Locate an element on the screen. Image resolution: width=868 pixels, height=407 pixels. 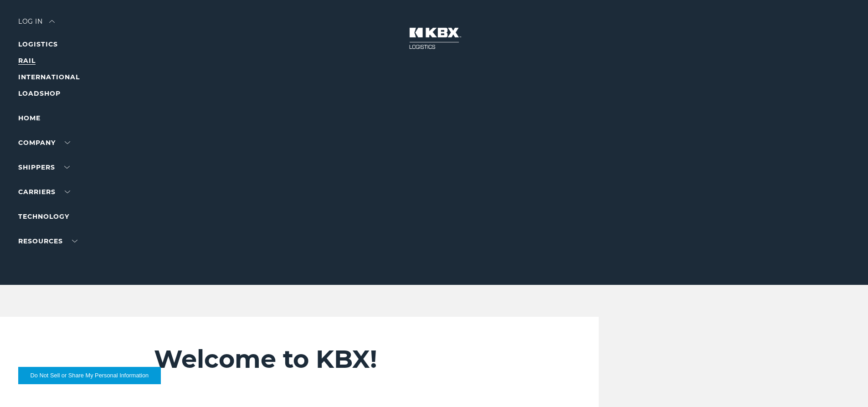
a: Carriers is located at coordinates (44, 192).